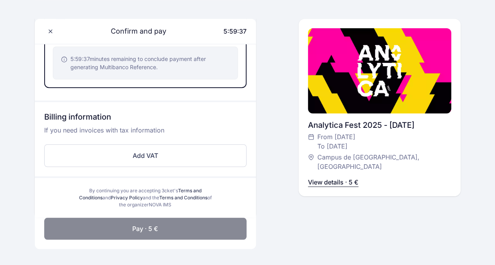 The width and height of the screenshot is (495, 265). I want to click on button: Pay · 5 €, so click(146, 229).